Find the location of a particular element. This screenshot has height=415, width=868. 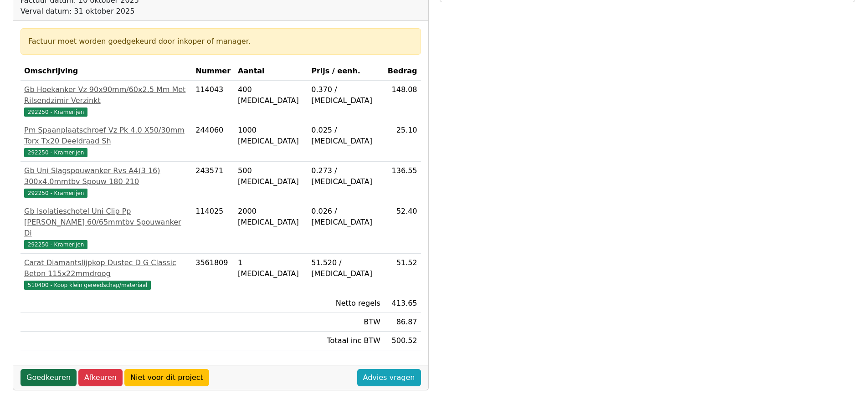

td: BTW is located at coordinates (346, 322).